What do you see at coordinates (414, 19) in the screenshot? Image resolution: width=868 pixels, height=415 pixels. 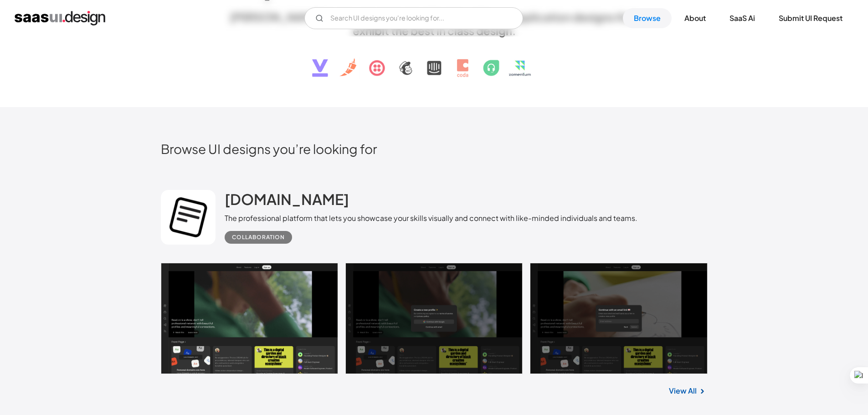 I see `form: Email Form` at bounding box center [414, 19].